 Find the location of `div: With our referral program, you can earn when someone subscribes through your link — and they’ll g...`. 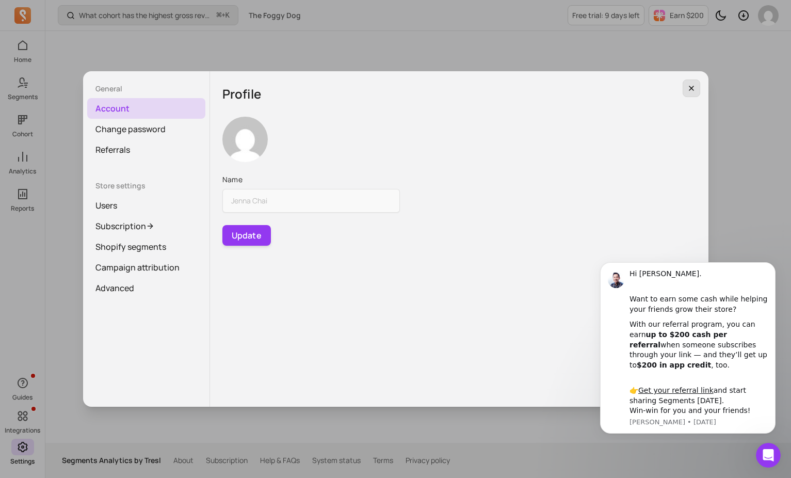

div: With our referral program, you can earn when someone subscribes through your link — and they’ll g... is located at coordinates (114, 92).